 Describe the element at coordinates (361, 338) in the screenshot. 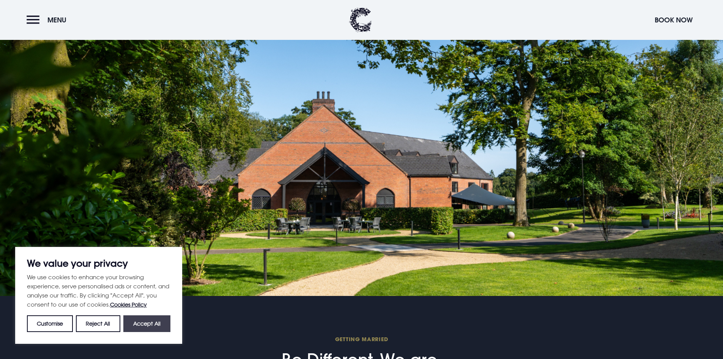

I see `span: Getting Married` at that location.